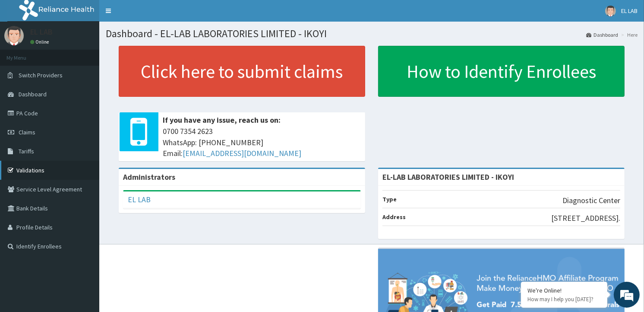  I want to click on b: Administrators, so click(149, 177).